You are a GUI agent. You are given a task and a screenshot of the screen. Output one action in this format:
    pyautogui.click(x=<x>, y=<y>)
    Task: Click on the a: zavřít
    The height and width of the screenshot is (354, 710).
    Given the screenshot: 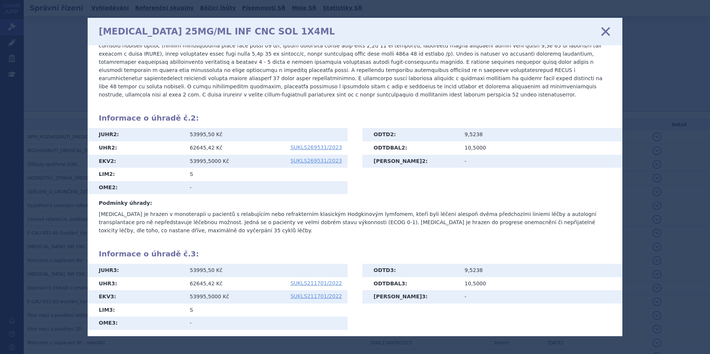 What is the action you would take?
    pyautogui.click(x=606, y=32)
    